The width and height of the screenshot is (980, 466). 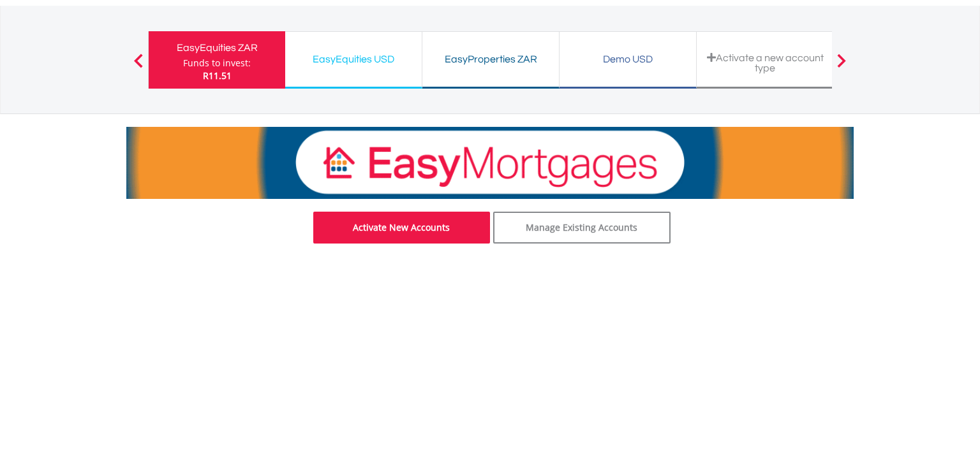 What do you see at coordinates (217, 75) in the screenshot?
I see `span: R11.51` at bounding box center [217, 75].